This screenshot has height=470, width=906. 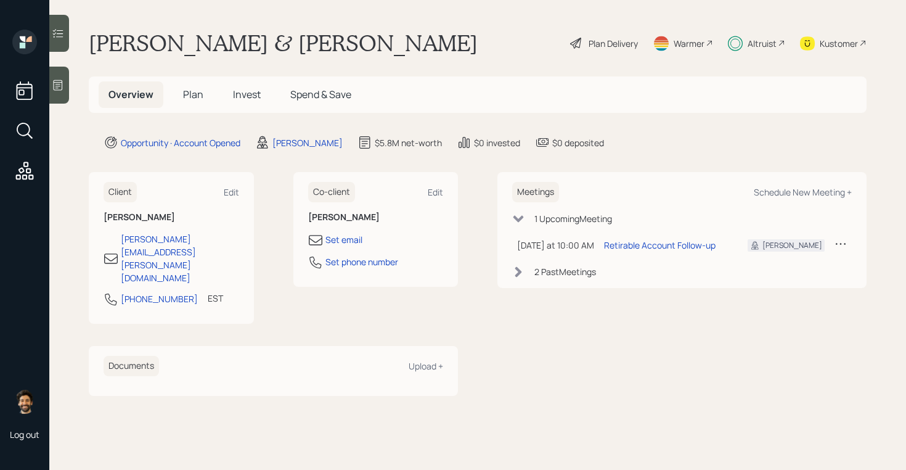 What do you see at coordinates (565, 271) in the screenshot?
I see `div: 2 Past Meeting s` at bounding box center [565, 271].